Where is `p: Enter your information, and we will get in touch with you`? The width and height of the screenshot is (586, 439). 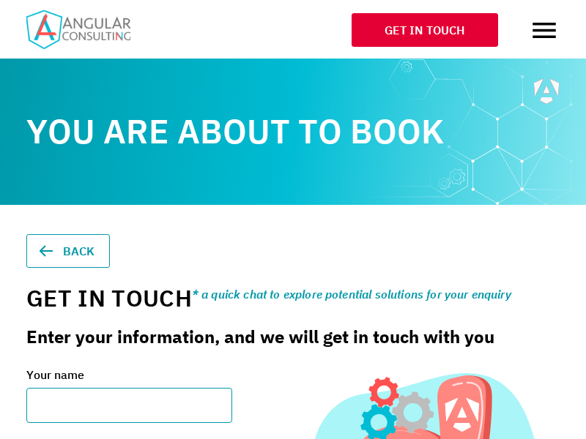 p: Enter your information, and we will get in touch with you is located at coordinates (293, 337).